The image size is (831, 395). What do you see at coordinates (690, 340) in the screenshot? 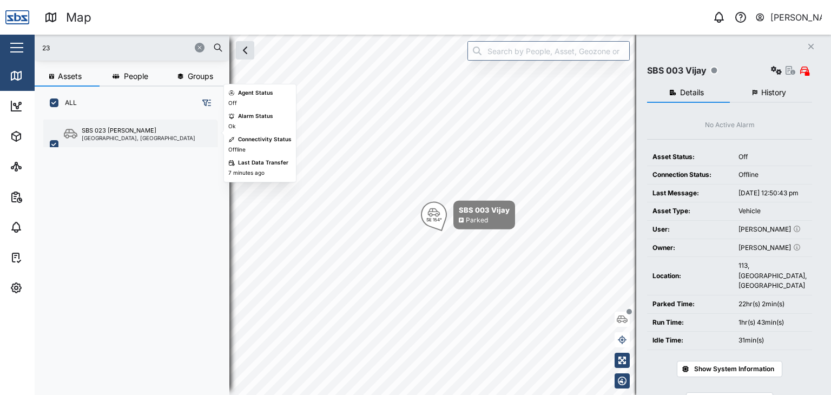
I see `div: Idle Time:` at bounding box center [690, 340].